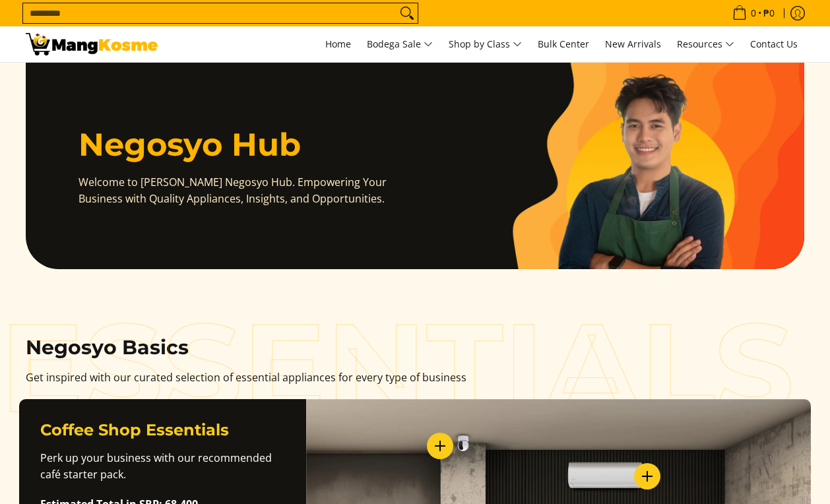  Describe the element at coordinates (241, 144) in the screenshot. I see `h1: Negosyo Hub` at that location.